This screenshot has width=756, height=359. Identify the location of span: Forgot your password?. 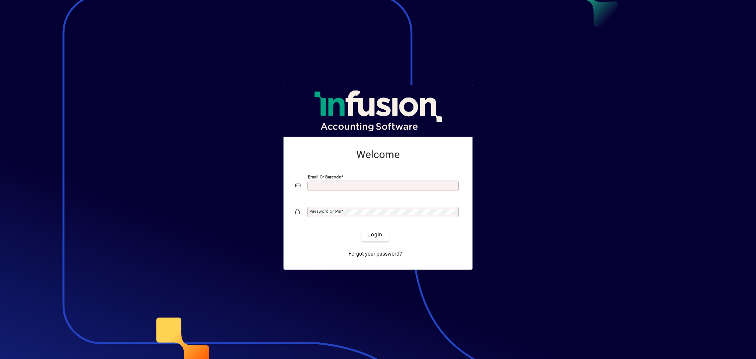
(375, 254).